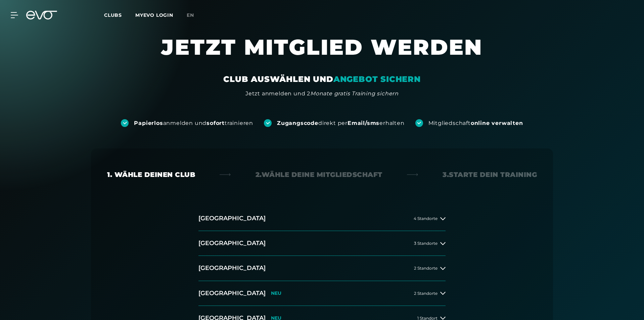 This screenshot has width=644, height=320. What do you see at coordinates (276, 293) in the screenshot?
I see `p: NEU` at bounding box center [276, 293].